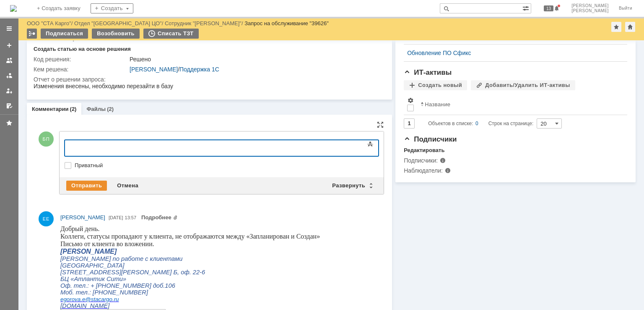  I want to click on div: На всю страницу, so click(380, 125).